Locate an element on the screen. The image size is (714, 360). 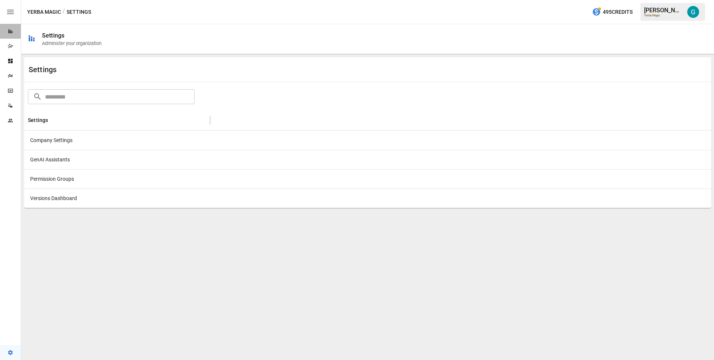
button: 495Credits is located at coordinates (612, 12).